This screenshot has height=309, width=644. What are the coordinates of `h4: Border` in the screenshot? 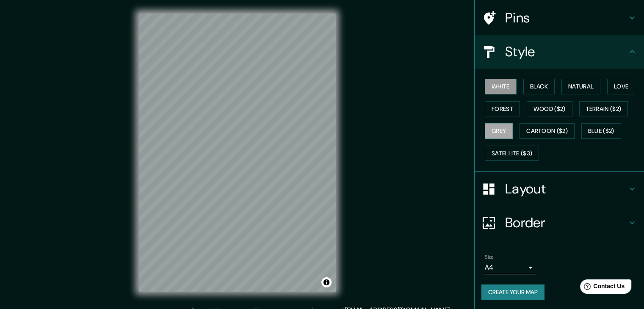 It's located at (566, 223).